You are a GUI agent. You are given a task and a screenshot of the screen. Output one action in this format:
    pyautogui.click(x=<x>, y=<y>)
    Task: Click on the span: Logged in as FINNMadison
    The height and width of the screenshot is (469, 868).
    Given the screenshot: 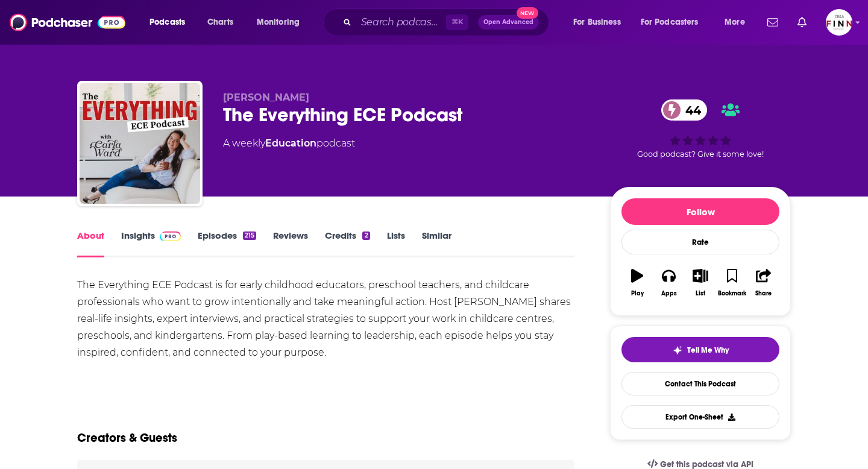 What is the action you would take?
    pyautogui.click(x=839, y=23)
    